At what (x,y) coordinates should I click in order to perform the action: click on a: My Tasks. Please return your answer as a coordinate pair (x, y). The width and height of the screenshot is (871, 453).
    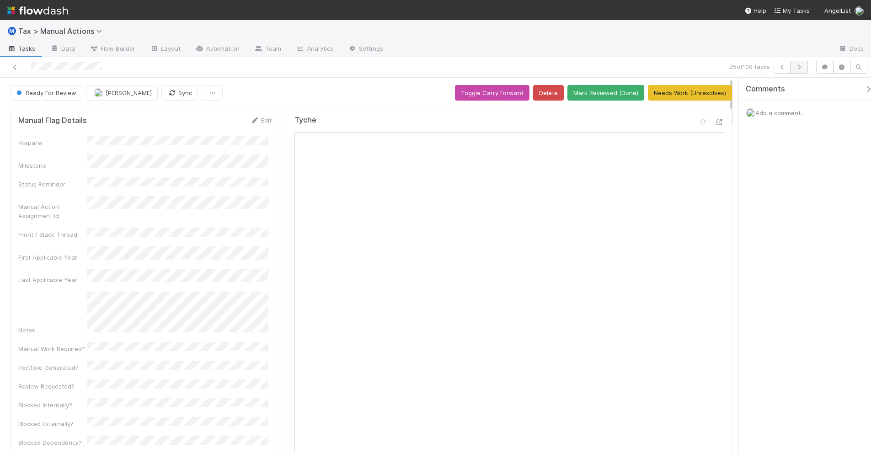
    Looking at the image, I should click on (792, 11).